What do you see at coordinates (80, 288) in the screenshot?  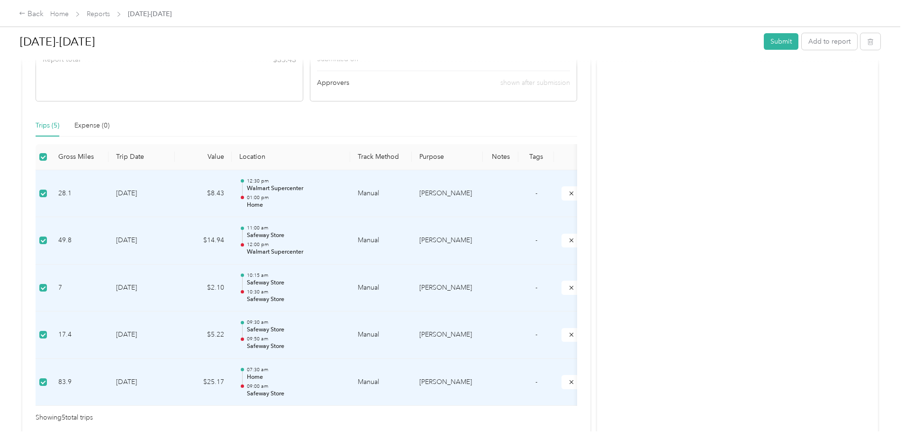 I see `td: 7` at bounding box center [80, 288].